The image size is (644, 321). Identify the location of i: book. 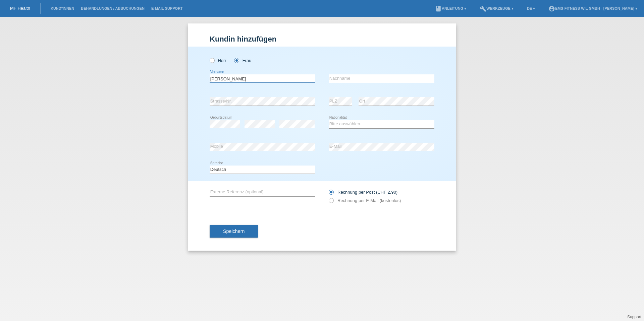
(438, 9).